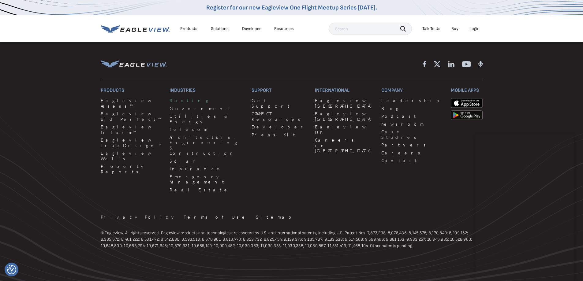 The width and height of the screenshot is (583, 281). Describe the element at coordinates (279, 116) in the screenshot. I see `a: CONNECT Resources` at that location.